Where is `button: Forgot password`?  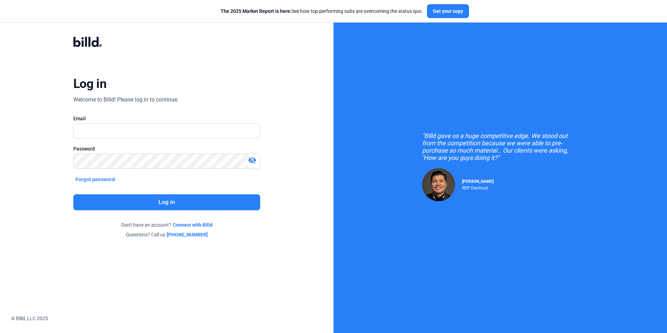 button: Forgot password is located at coordinates (95, 179).